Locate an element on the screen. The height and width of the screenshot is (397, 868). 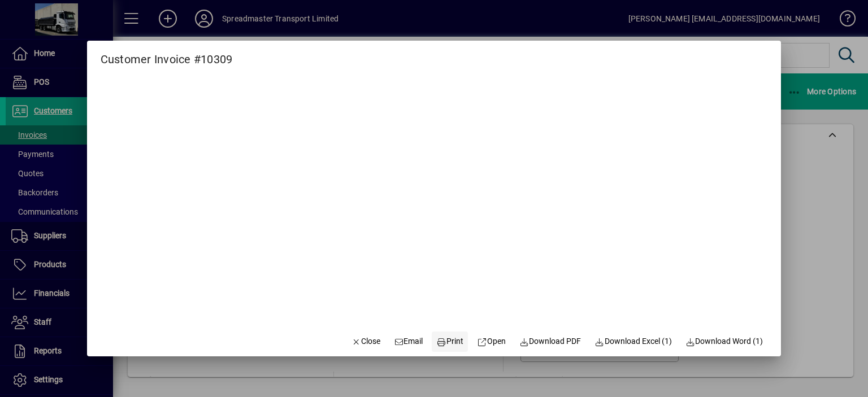
button: Download Excel (1) is located at coordinates (633, 342).